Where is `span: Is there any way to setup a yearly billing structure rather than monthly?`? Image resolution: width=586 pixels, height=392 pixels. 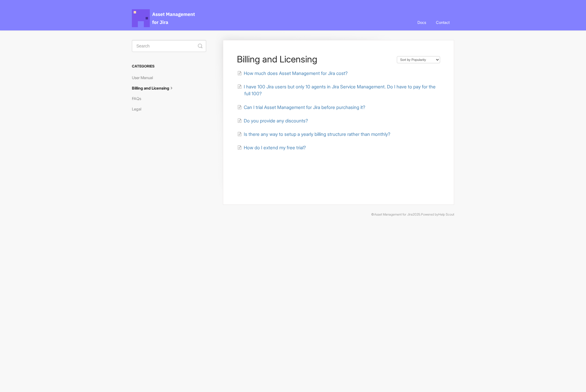 span: Is there any way to setup a yearly billing structure rather than monthly? is located at coordinates (317, 134).